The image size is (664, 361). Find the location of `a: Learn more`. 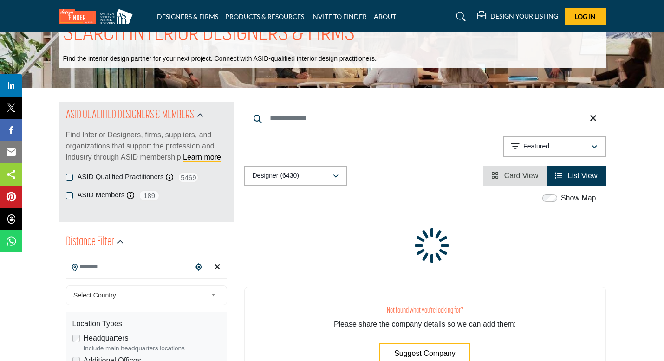

a: Learn more is located at coordinates (202, 157).